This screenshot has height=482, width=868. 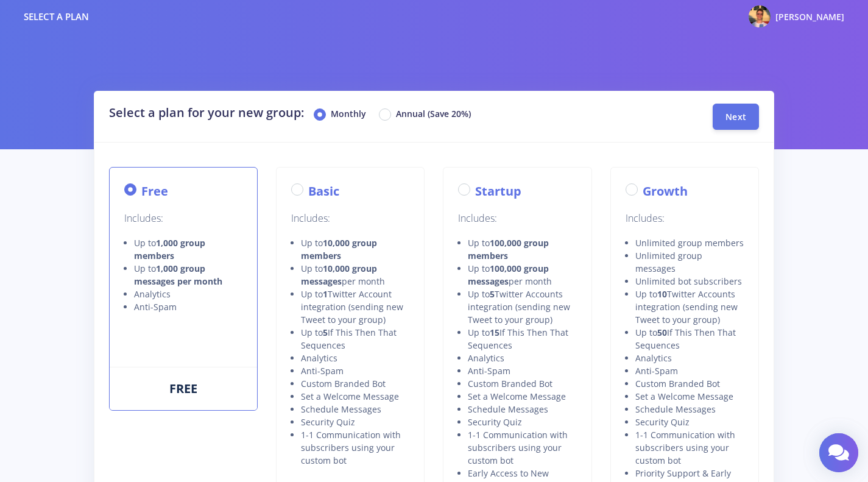 I want to click on strong: 100,000 group messages, so click(x=508, y=275).